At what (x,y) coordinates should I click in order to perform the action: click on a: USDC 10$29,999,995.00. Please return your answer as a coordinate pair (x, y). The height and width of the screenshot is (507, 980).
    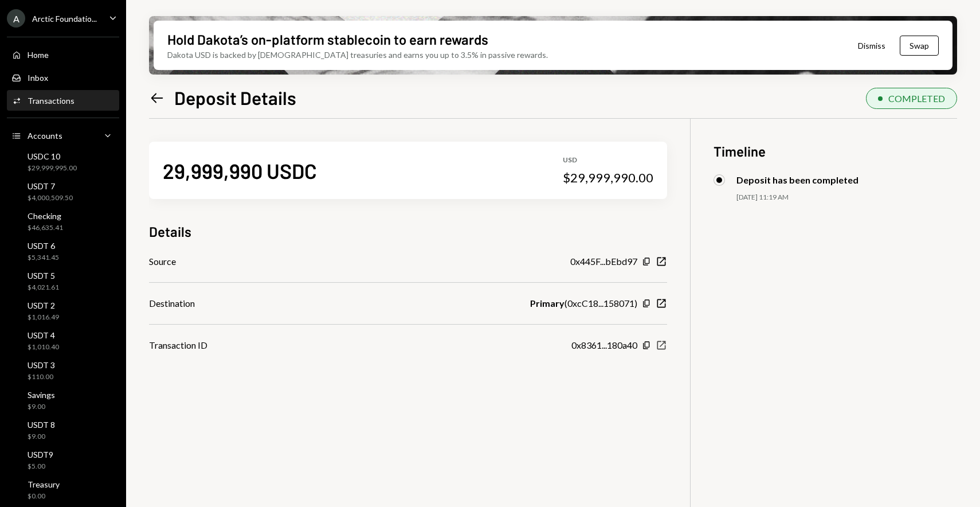
    Looking at the image, I should click on (63, 162).